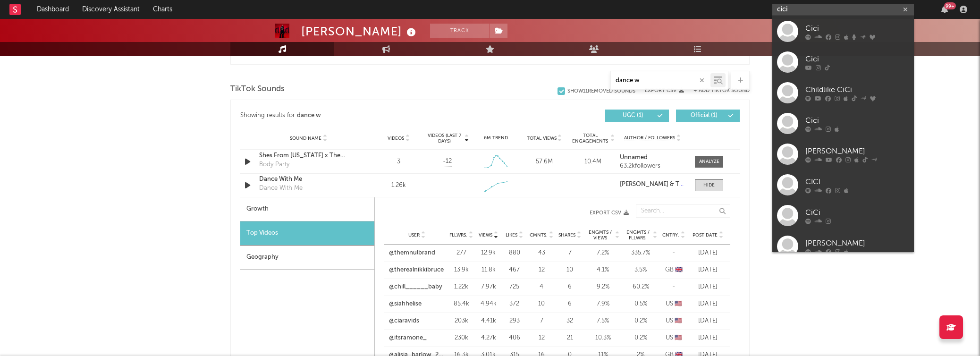 The image size is (980, 356). Describe the element at coordinates (603, 304) in the screenshot. I see `div: 7.9 %` at that location.